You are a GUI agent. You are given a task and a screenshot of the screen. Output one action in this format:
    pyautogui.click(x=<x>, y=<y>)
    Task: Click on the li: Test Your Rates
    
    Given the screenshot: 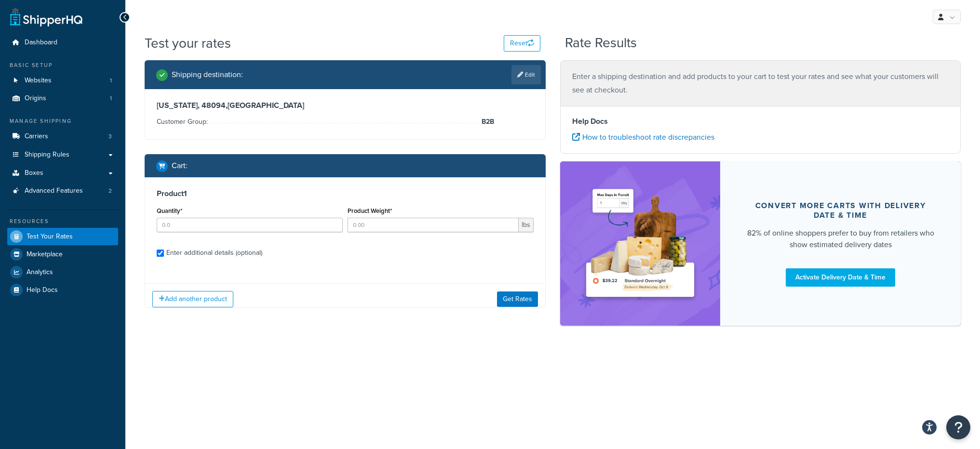 What is the action you would take?
    pyautogui.click(x=63, y=237)
    